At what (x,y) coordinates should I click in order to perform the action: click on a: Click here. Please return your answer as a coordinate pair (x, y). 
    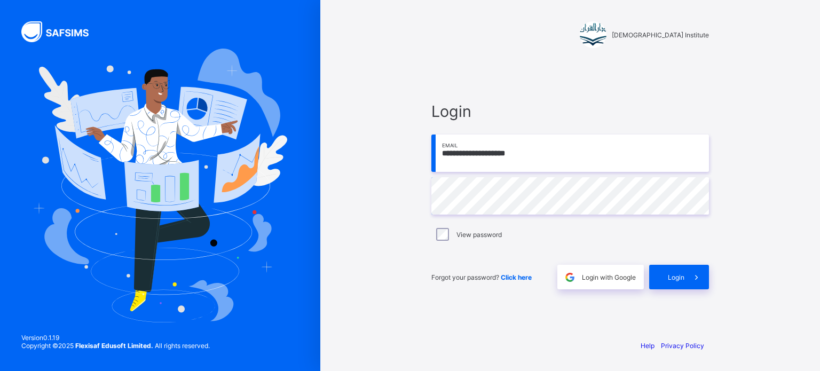
    Looking at the image, I should click on (516, 277).